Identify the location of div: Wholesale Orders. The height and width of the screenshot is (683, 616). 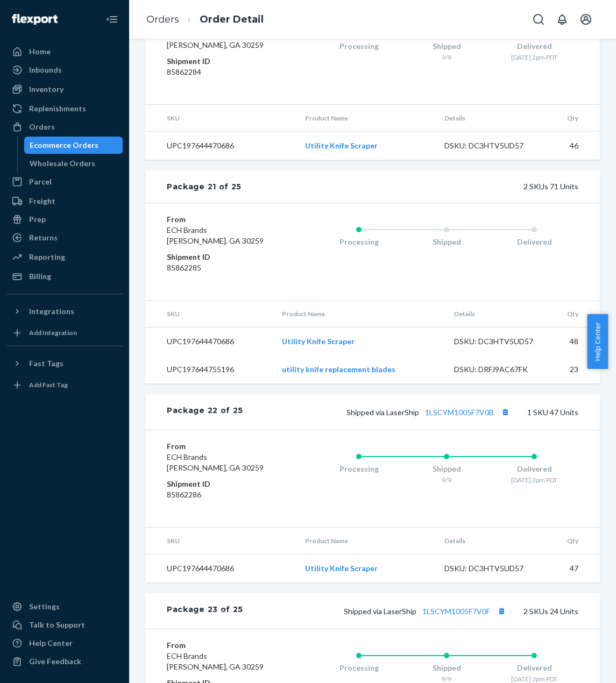
(63, 164).